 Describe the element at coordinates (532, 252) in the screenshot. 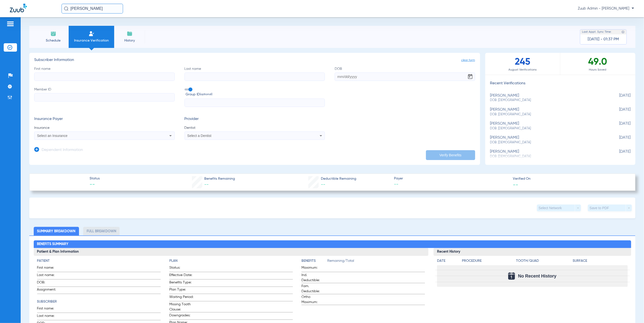

I see `h3: Recent History` at that location.